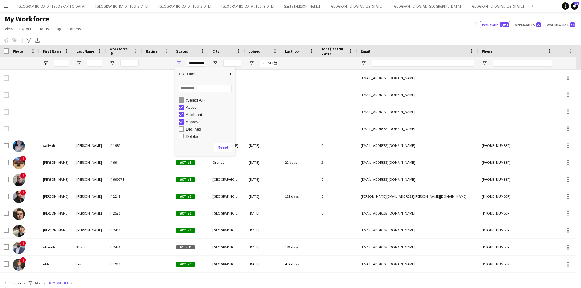 This screenshot has height=288, width=581. What do you see at coordinates (19, 163) in the screenshot?
I see `img: Aaron Bolton` at bounding box center [19, 163].